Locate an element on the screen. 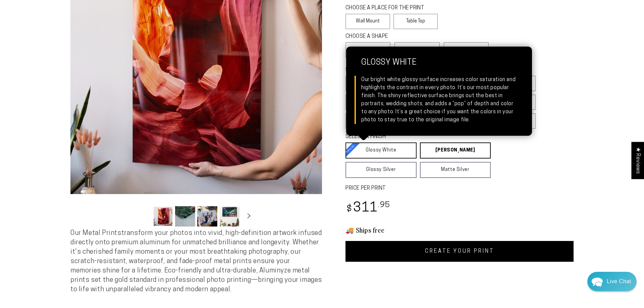 The width and height of the screenshot is (644, 308). div: Our bright white glossy surface increases color saturation and highlights the contrast in every p... is located at coordinates (439, 100).